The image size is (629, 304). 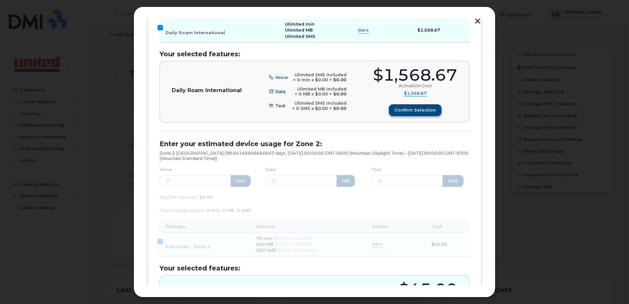 What do you see at coordinates (280, 106) in the screenshot?
I see `span: Text` at bounding box center [280, 106].